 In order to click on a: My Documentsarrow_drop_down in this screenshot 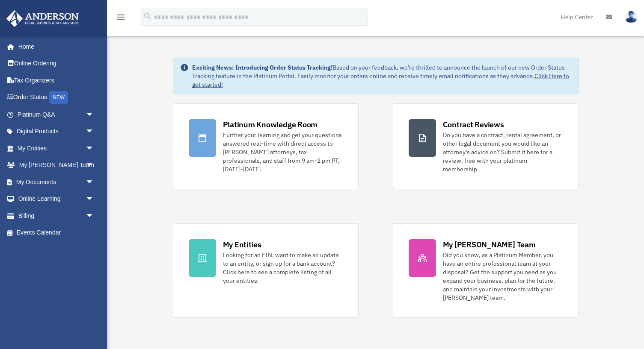, I will do `click(57, 182)`.